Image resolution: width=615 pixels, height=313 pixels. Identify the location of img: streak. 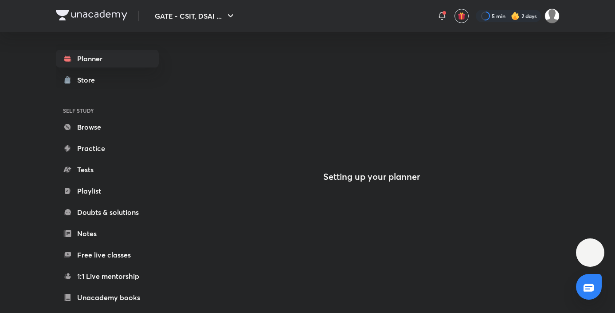
(515, 16).